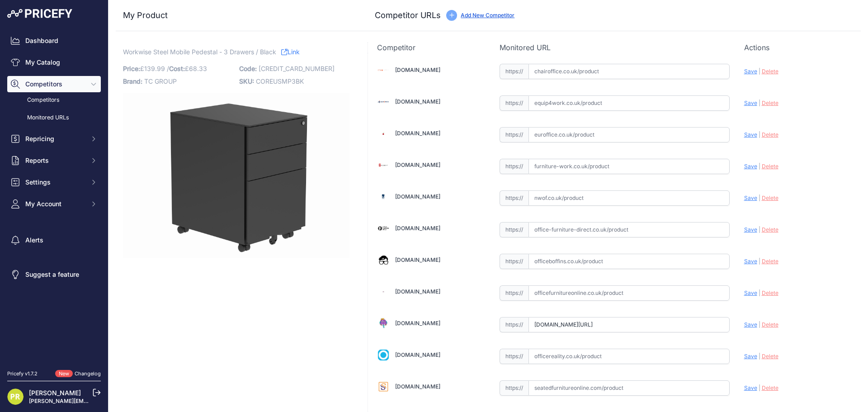 Image resolution: width=868 pixels, height=412 pixels. I want to click on a: Add New Competitor, so click(487, 15).